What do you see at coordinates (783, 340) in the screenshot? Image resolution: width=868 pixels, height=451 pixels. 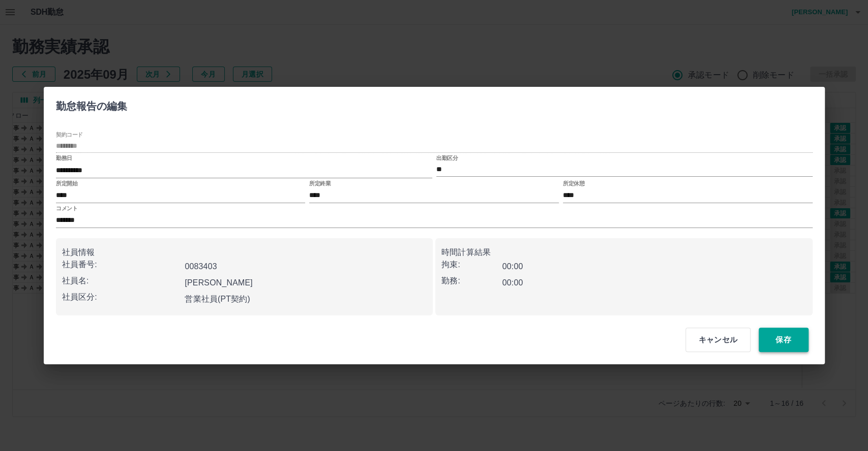 I see `button: 保存` at bounding box center [783, 340].